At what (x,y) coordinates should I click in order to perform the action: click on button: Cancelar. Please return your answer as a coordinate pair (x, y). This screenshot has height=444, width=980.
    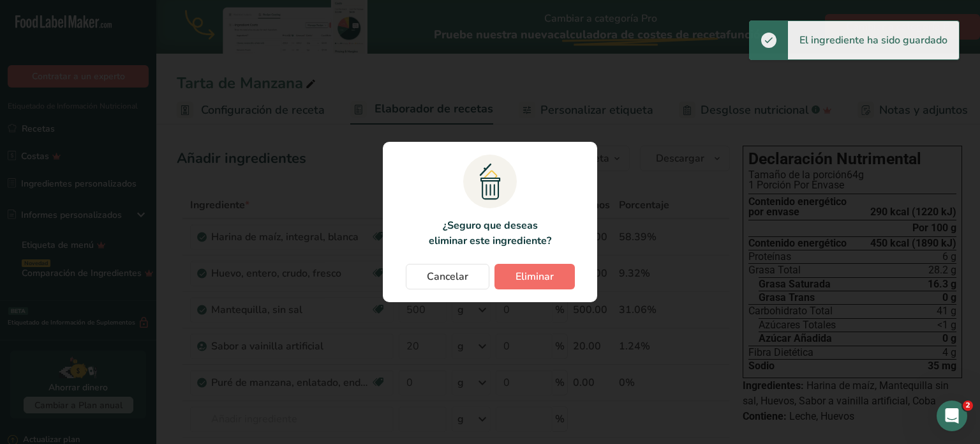
    Looking at the image, I should click on (447, 276).